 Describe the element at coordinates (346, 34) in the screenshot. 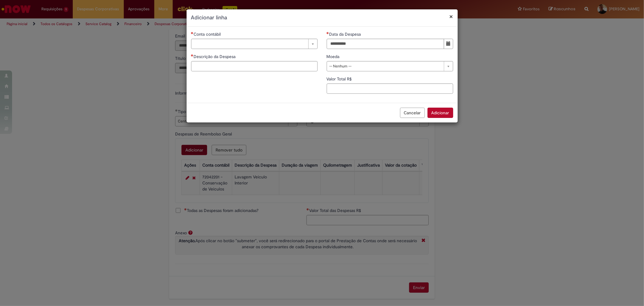

I see `span: Data da Despesa` at that location.